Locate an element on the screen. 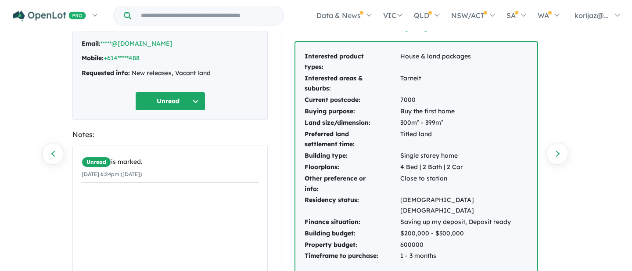 Image resolution: width=632 pixels, height=271 pixels. strong: Requested info: is located at coordinates (106, 73).